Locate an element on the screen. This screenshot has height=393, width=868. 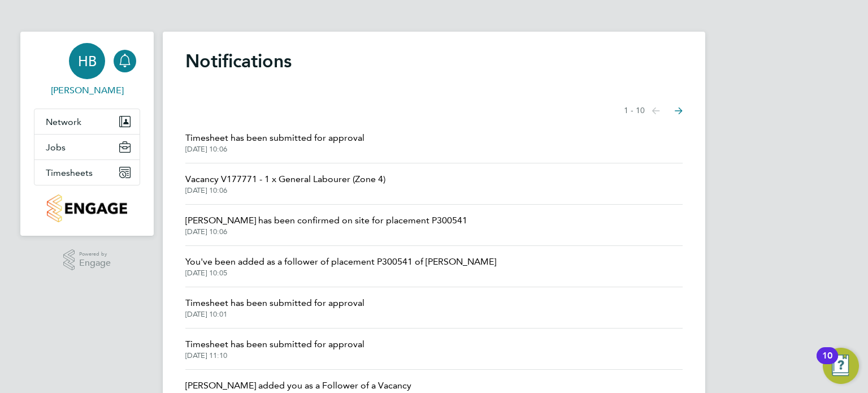
nav: Select page of notifications list is located at coordinates (654, 111).